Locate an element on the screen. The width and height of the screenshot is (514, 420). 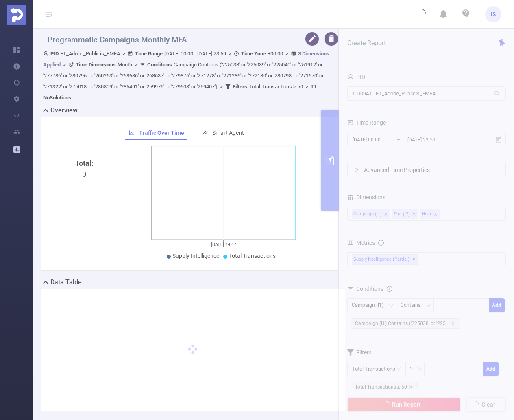
b: Time Dimensions : is located at coordinates (96, 64).